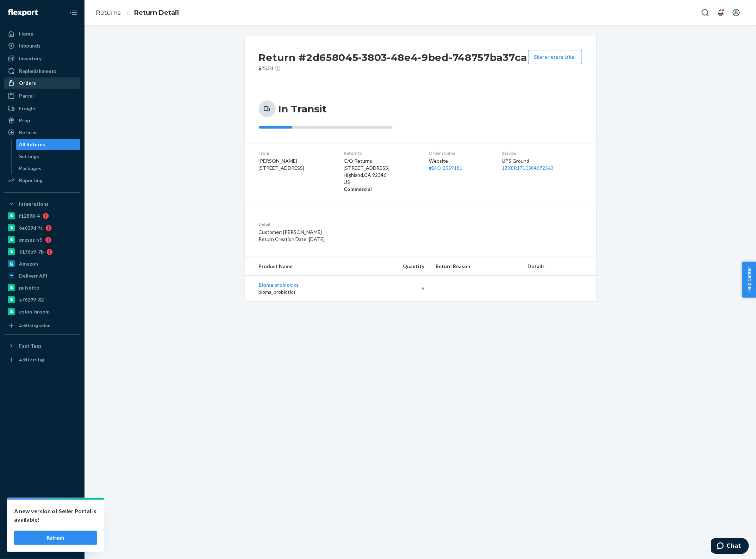  I want to click on a: Reporting, so click(42, 180).